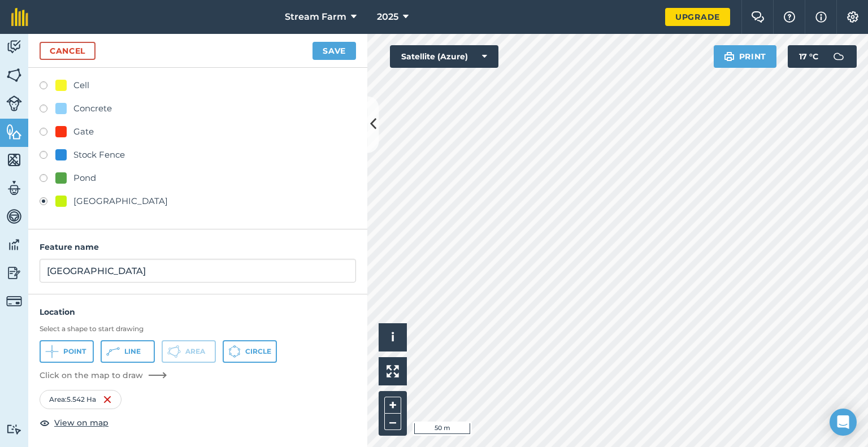 The height and width of the screenshot is (447, 868). Describe the element at coordinates (75, 351) in the screenshot. I see `span: Point` at that location.